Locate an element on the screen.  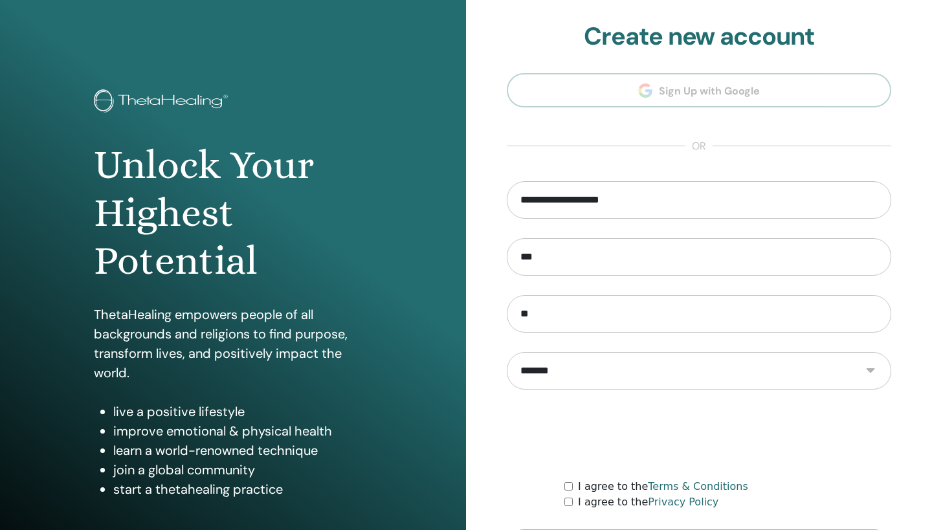
li: improve emotional & physical health is located at coordinates (243, 431).